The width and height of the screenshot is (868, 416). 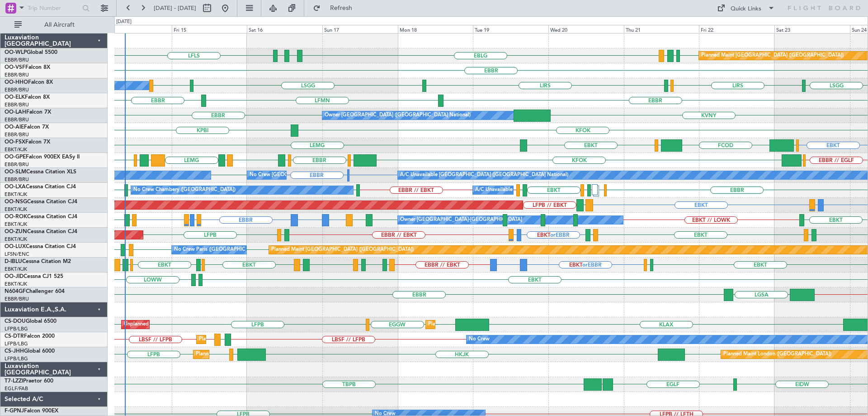 I want to click on a: OO-NSGCessna Citation CJ4, so click(x=41, y=202).